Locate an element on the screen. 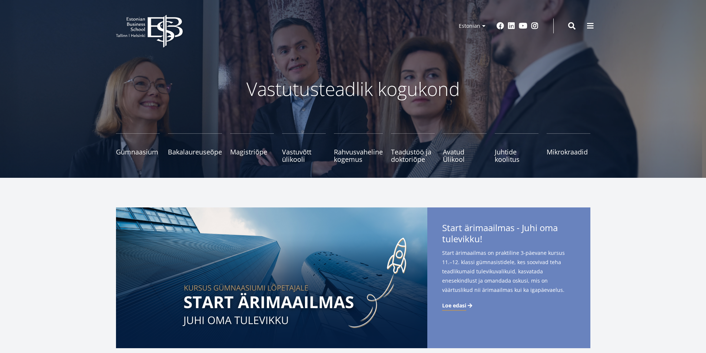 The image size is (706, 353). a: Juhtide koolitus is located at coordinates (517, 148).